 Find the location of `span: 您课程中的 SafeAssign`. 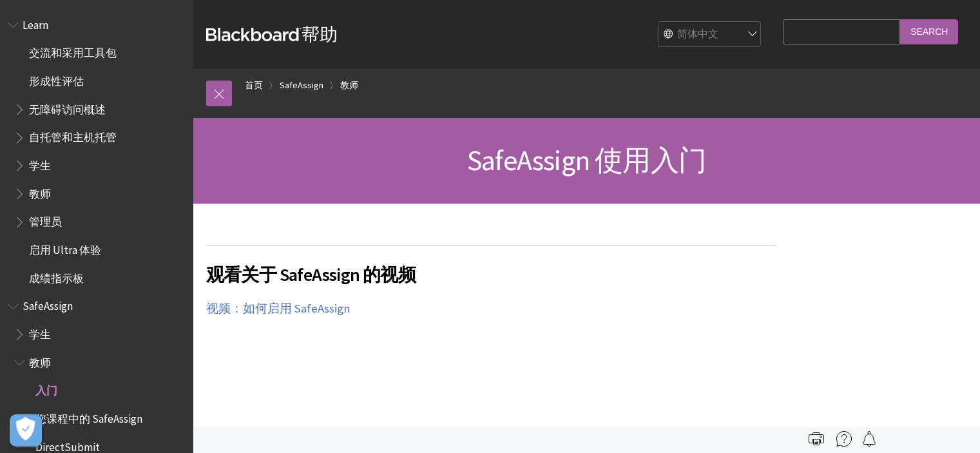

span: 您课程中的 SafeAssign is located at coordinates (89, 416).